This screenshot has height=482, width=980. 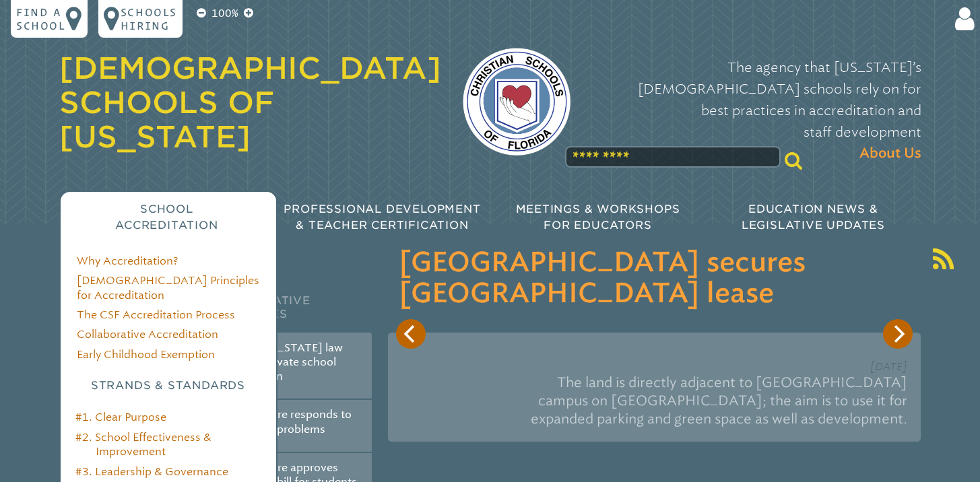 What do you see at coordinates (813, 217) in the screenshot?
I see `span: Education News & Legislative Updates` at bounding box center [813, 217].